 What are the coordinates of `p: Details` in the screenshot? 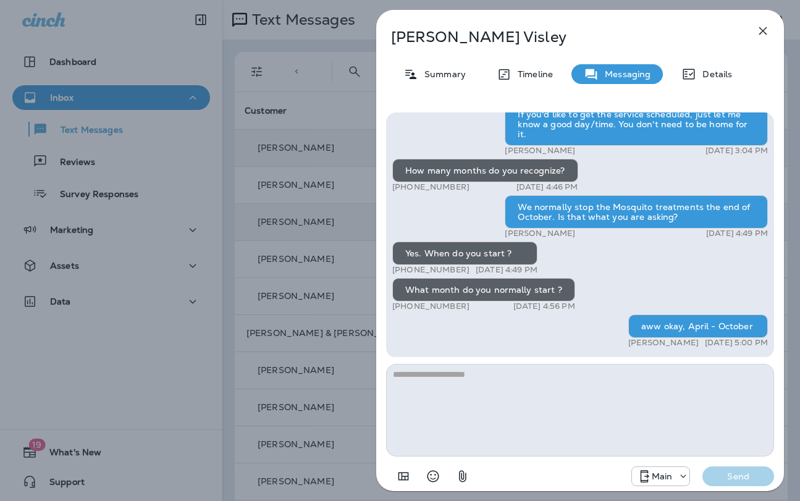 It's located at (714, 74).